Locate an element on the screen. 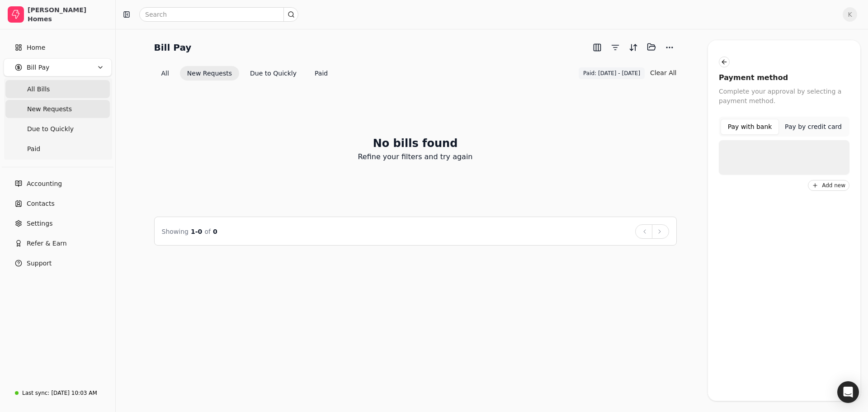 The height and width of the screenshot is (412, 868). button: Batch (0) is located at coordinates (652, 47).